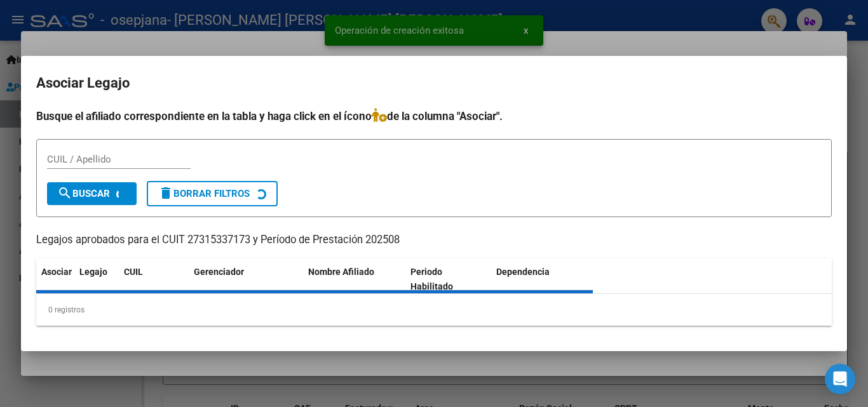  What do you see at coordinates (434, 84) in the screenshot?
I see `h2: Asociar Legajo` at bounding box center [434, 84].